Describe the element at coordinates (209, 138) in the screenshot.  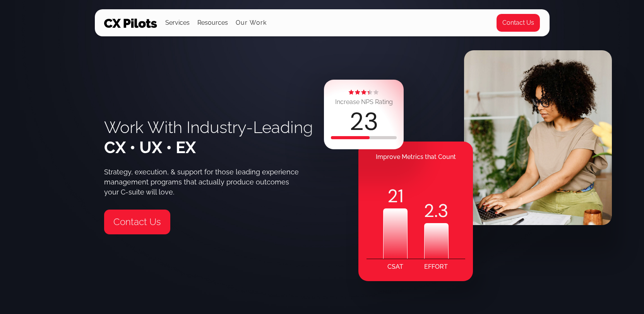
I see `h1: Work With Industry-Leading` at that location.